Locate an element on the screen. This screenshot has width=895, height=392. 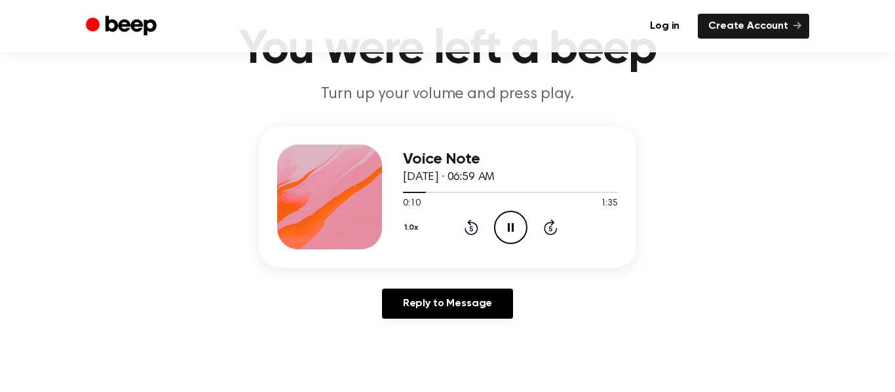
span: 0:10 is located at coordinates (411, 204).